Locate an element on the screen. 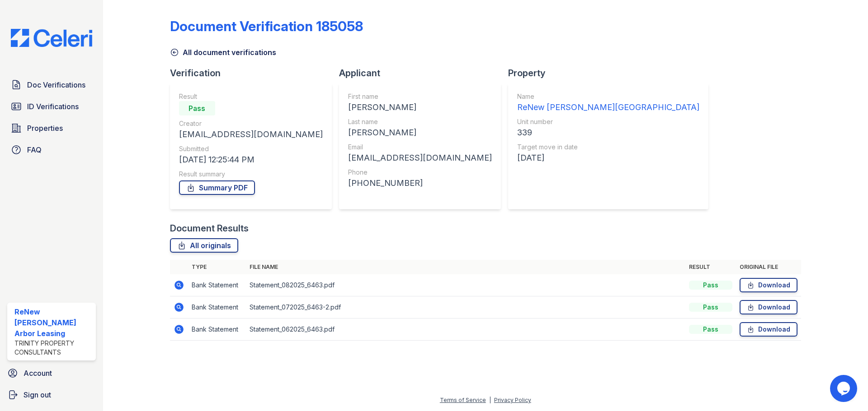  div: Email is located at coordinates (420, 147).